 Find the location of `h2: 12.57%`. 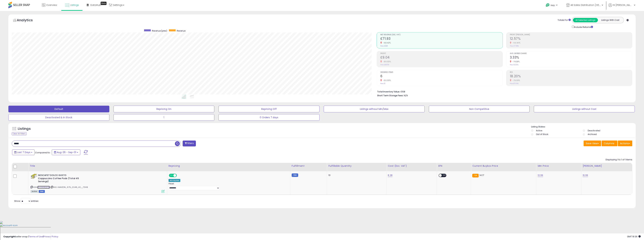

h2: 12.57% is located at coordinates (571, 39).